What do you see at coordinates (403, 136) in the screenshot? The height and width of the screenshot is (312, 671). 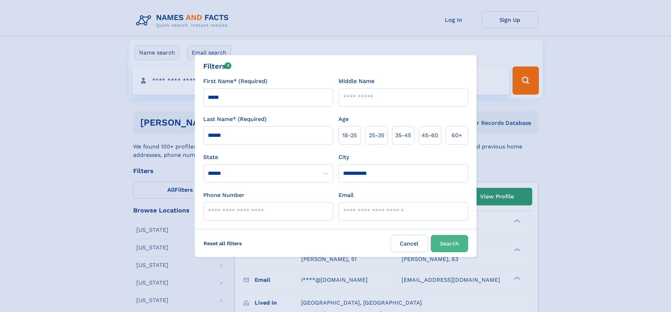 I see `span: 35‑45` at bounding box center [403, 136].